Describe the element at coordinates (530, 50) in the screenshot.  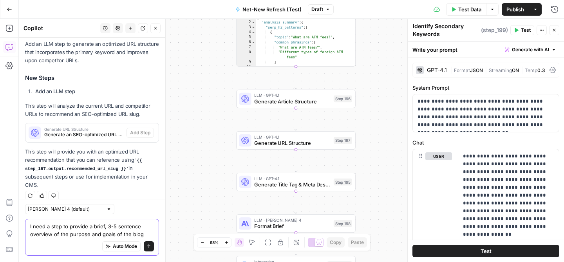
I see `span: Generate with AI` at that location.